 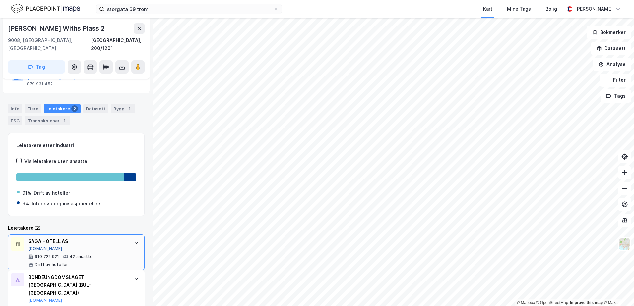 I want to click on div: Leietakere, so click(x=62, y=109).